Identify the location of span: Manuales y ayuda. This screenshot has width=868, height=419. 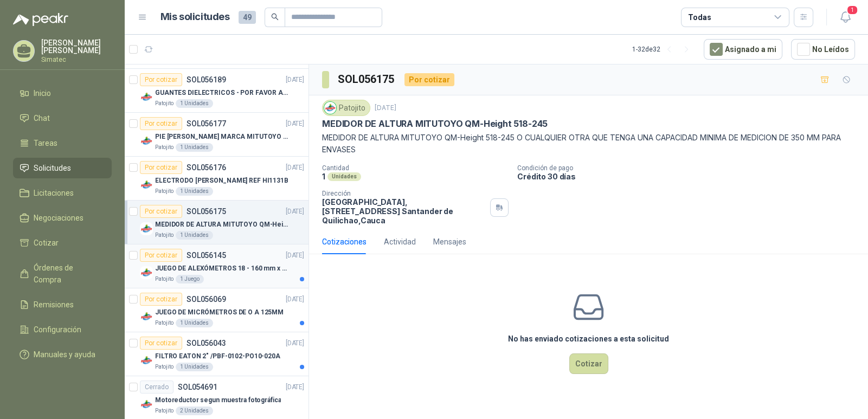
(64, 355).